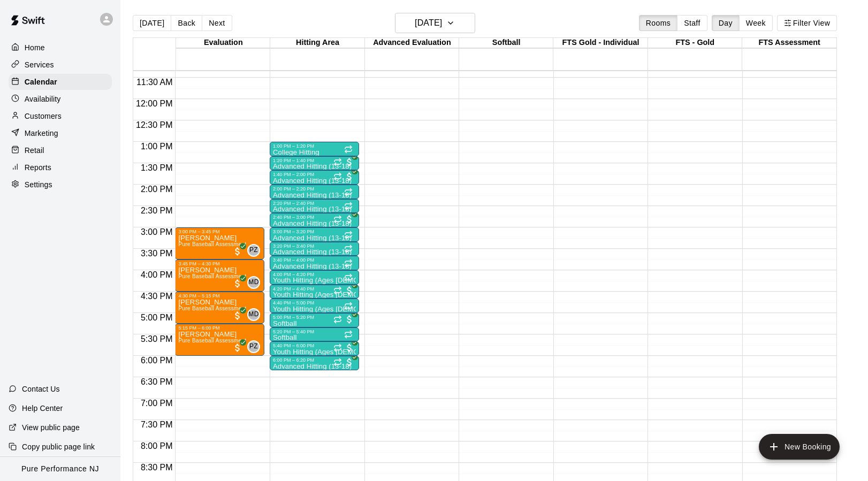  Describe the element at coordinates (219, 339) in the screenshot. I see `div: 5:15 PM – 6:00 PM: Dominic Pietrodangelo` at that location.